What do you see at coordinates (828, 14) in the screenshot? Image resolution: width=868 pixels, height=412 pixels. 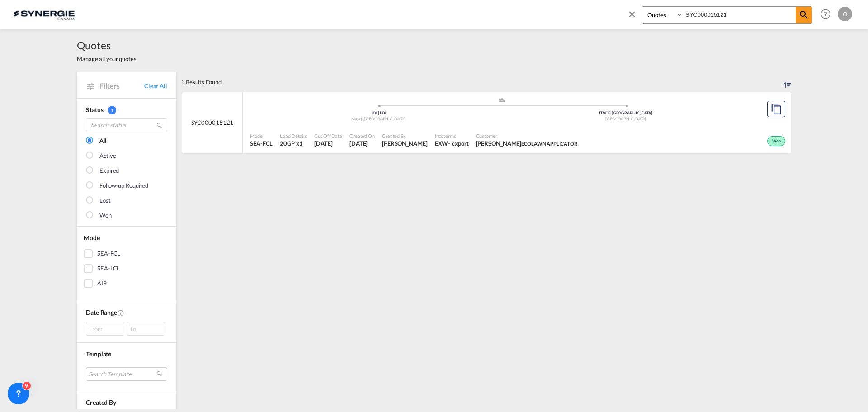 I see `div: Help` at bounding box center [828, 14].